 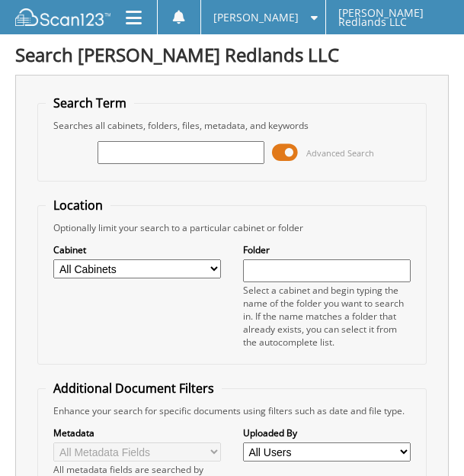 I want to click on img: scan123-logo-white.svg, so click(x=63, y=17).